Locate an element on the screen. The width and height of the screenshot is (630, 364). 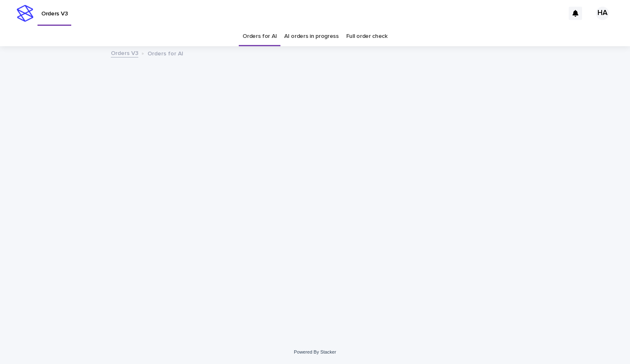
img: stacker-logo-s-only.png is located at coordinates (25, 13).